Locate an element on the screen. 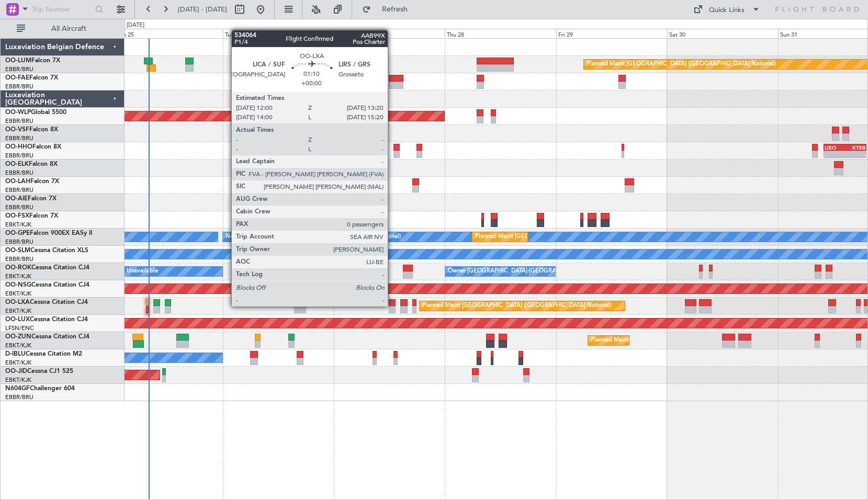  span: OO-AIE is located at coordinates (16, 199).